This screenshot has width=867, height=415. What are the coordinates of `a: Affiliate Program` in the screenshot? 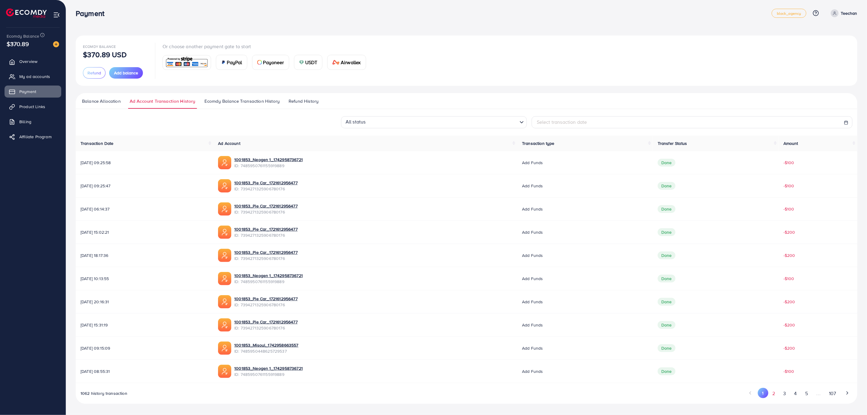 It's located at (33, 137).